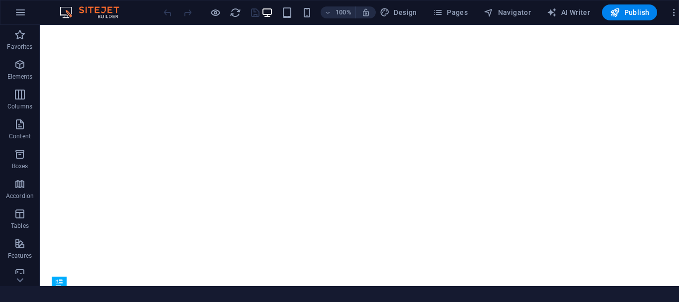 This screenshot has width=679, height=302. Describe the element at coordinates (20, 256) in the screenshot. I see `p: Features` at that location.